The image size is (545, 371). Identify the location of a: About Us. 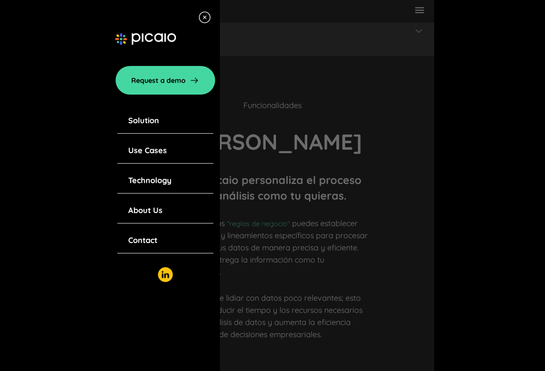
(145, 211).